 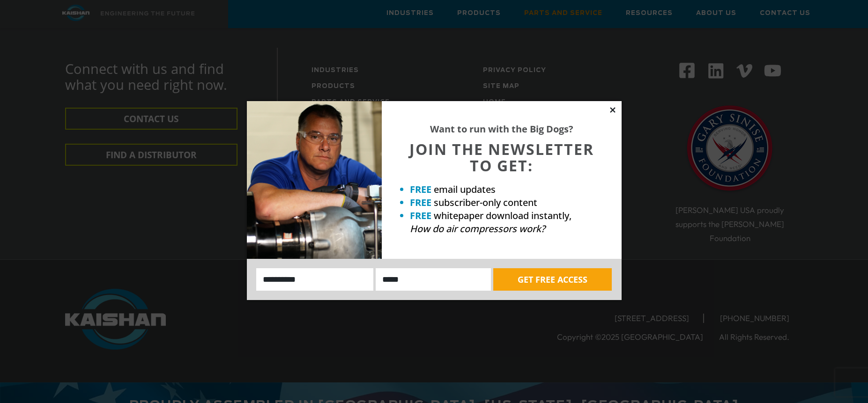 What do you see at coordinates (553, 279) in the screenshot?
I see `button: GET FREE ACCESS` at bounding box center [553, 279].